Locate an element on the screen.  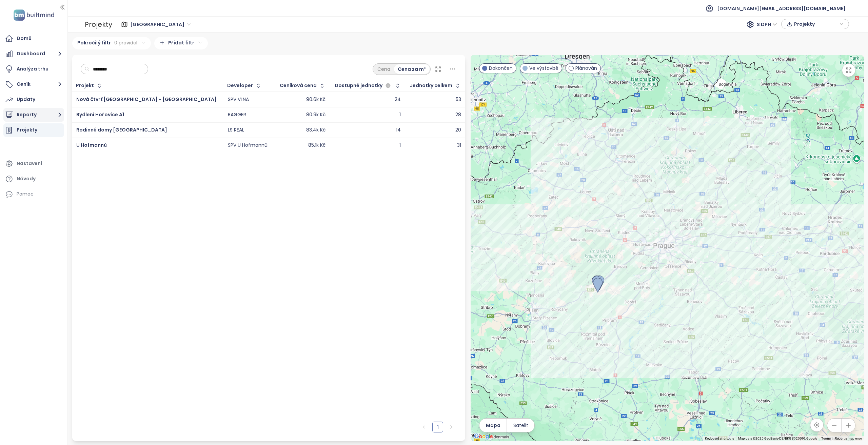
img: Google is located at coordinates (483, 436).